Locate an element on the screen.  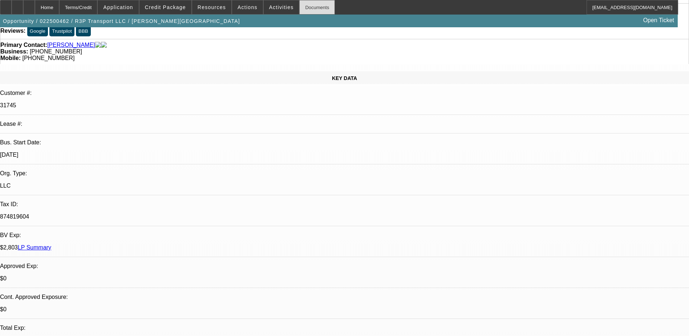
img: facebook-icon.png is located at coordinates (98, 45).